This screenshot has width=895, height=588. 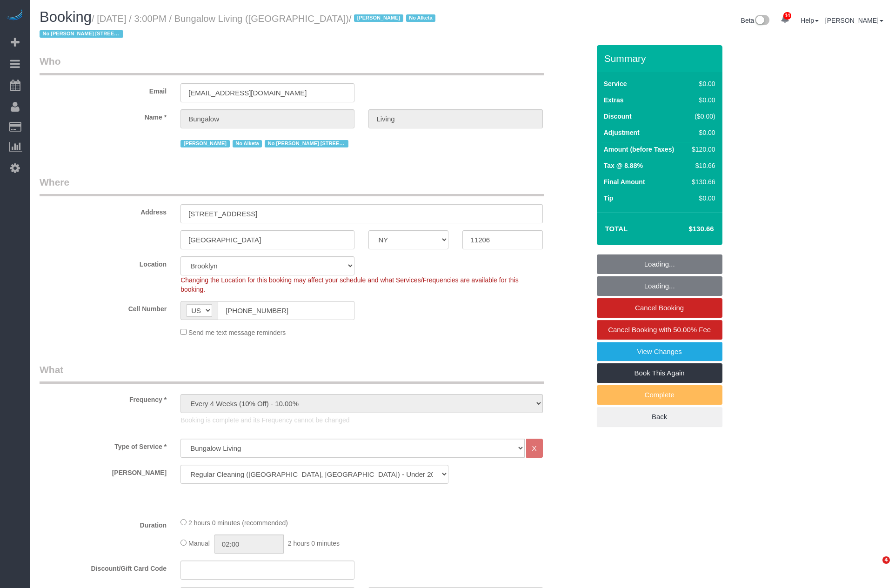 I want to click on a: 14, so click(x=785, y=20).